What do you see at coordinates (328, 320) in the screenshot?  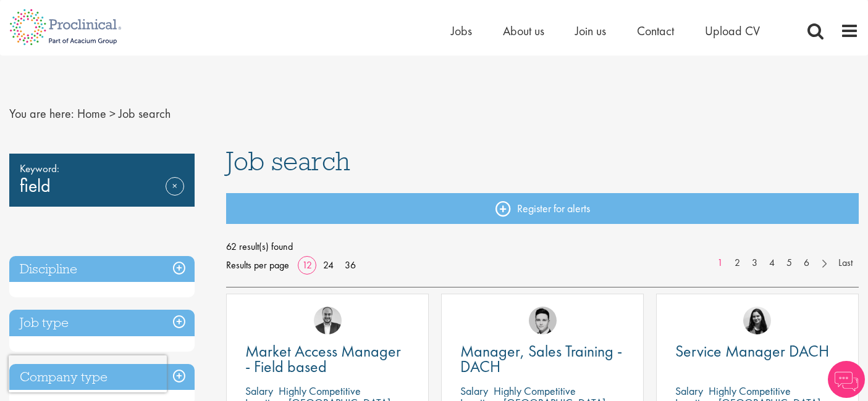 I see `a: Aitor Melia` at bounding box center [328, 320].